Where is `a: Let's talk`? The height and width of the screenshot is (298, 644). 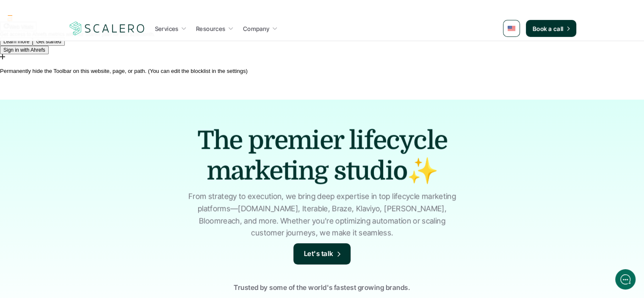
a: Let's talk is located at coordinates (322, 254).